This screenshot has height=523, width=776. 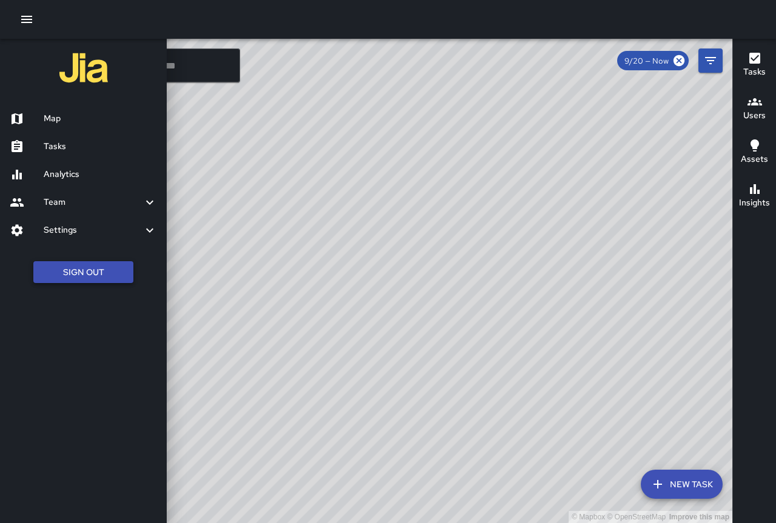 I want to click on h6: Map, so click(x=100, y=119).